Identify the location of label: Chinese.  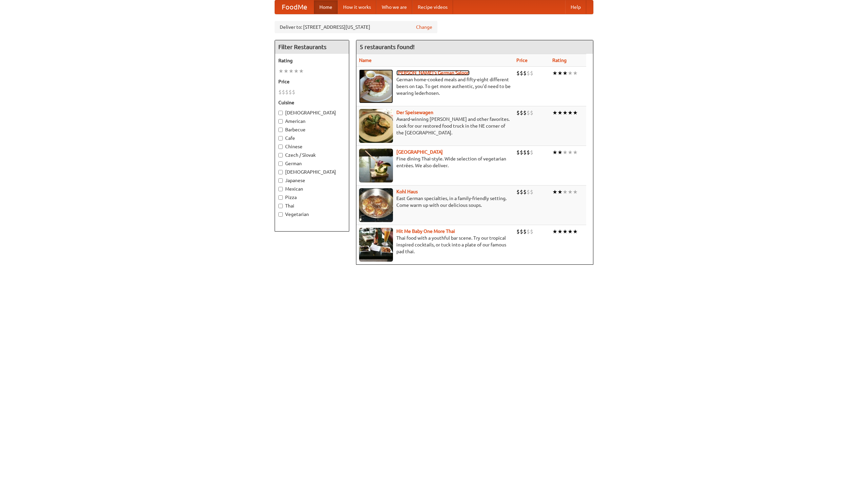
(312, 146).